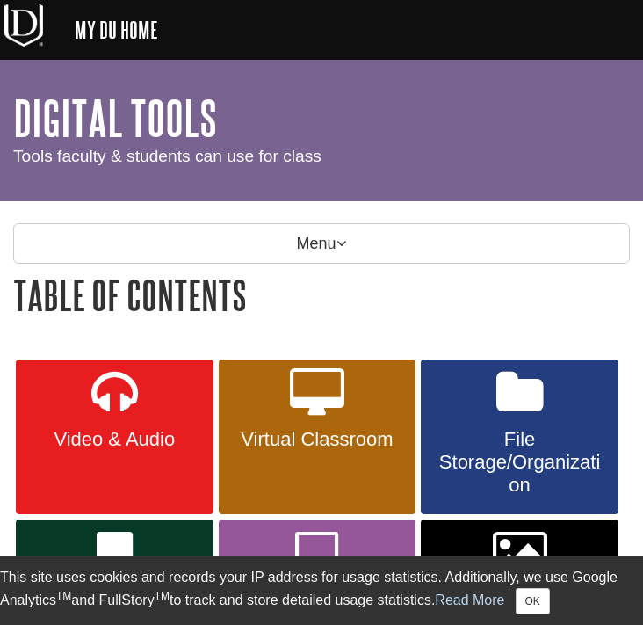  What do you see at coordinates (114, 439) in the screenshot?
I see `span: Video & Audio` at bounding box center [114, 439].